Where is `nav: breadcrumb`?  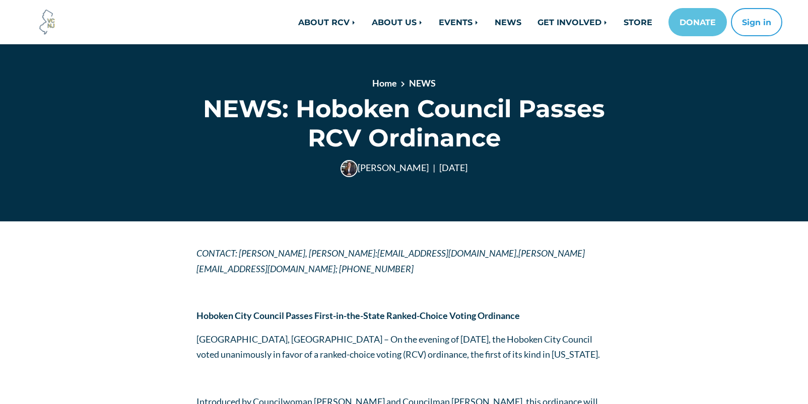
nav: breadcrumb is located at coordinates (404, 85).